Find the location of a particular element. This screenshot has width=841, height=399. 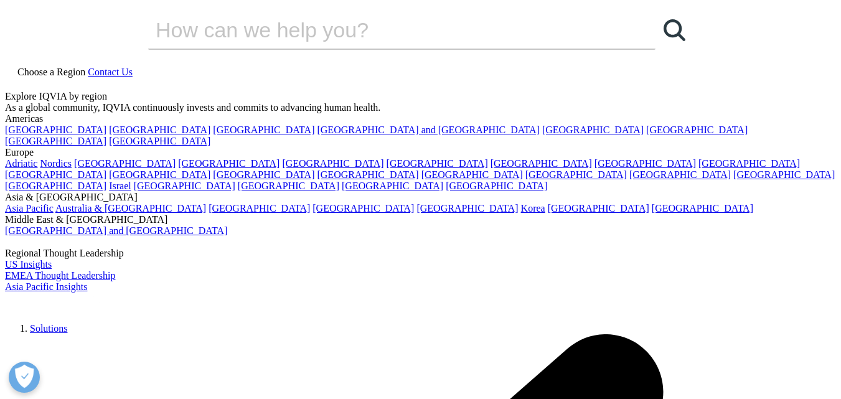

a: Nordics is located at coordinates (55, 163).